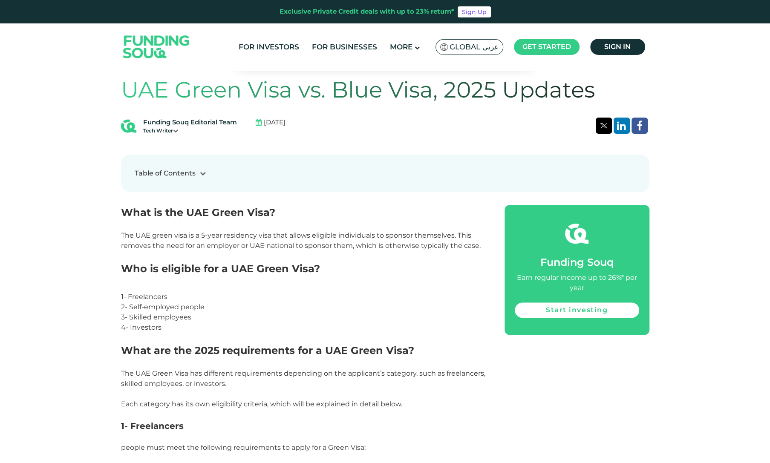  Describe the element at coordinates (344, 47) in the screenshot. I see `a: For Businesses` at that location.